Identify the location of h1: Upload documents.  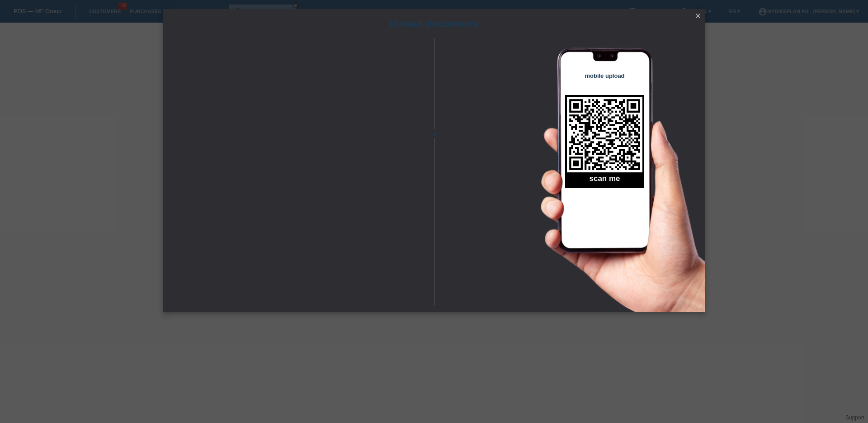
(434, 24).